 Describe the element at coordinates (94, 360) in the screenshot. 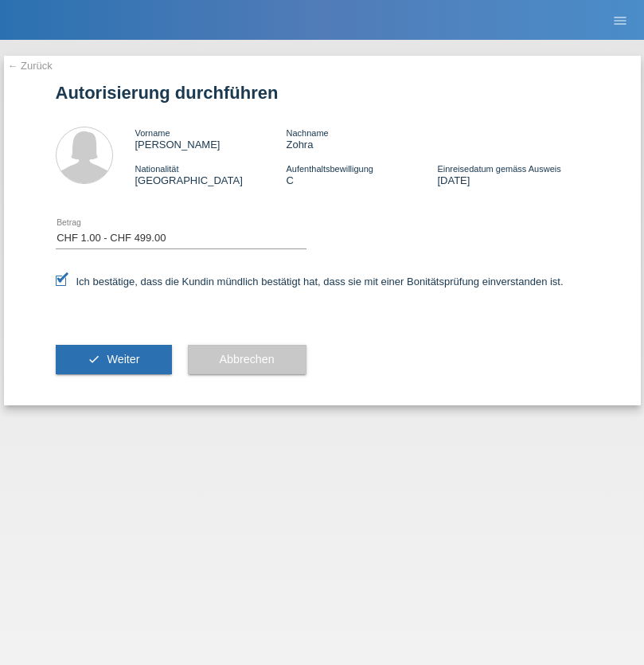

I see `i: check` at that location.